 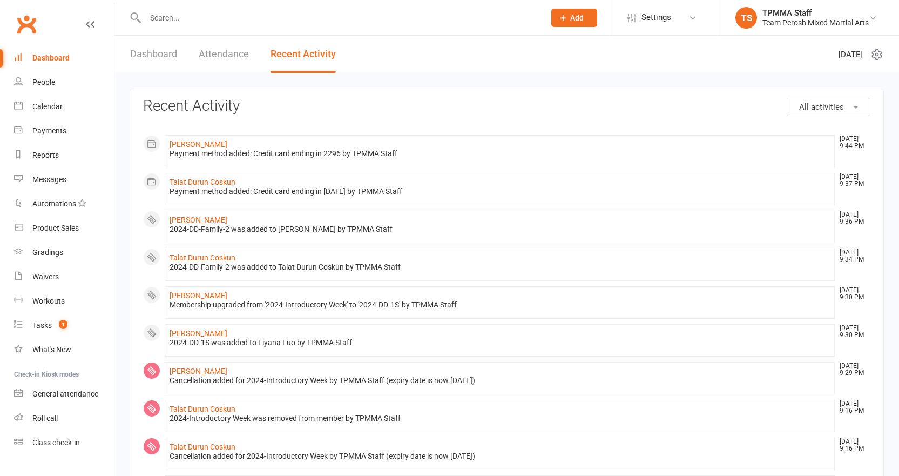 I want to click on div: People, so click(x=44, y=82).